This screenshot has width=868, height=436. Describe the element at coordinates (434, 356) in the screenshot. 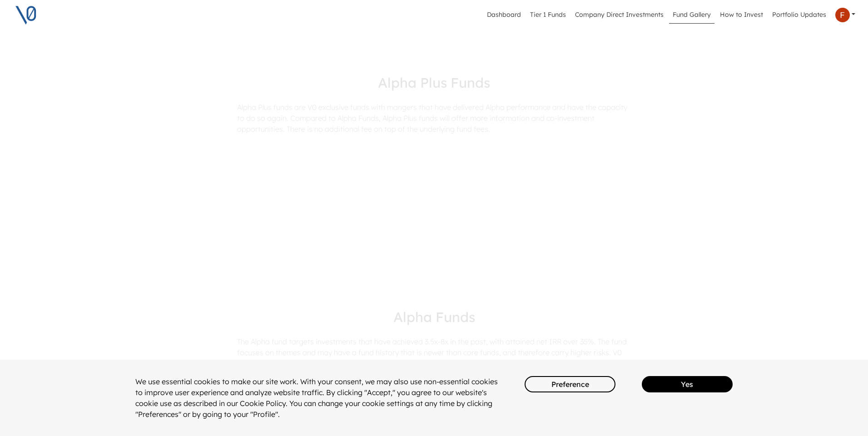

I see `div: The Alpha fund targets investments that have achieved 3.5x-8x in the past, with attained net IRR ...` at that location.